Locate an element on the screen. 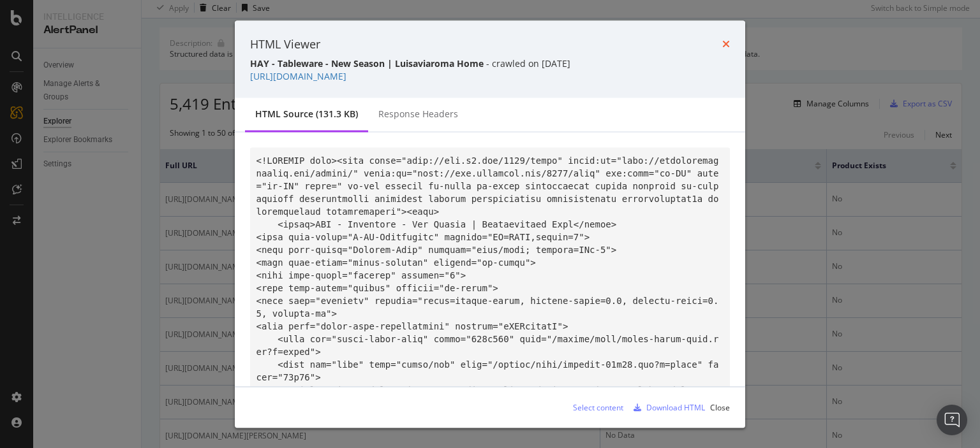 The width and height of the screenshot is (980, 448). div: times is located at coordinates (726, 44).